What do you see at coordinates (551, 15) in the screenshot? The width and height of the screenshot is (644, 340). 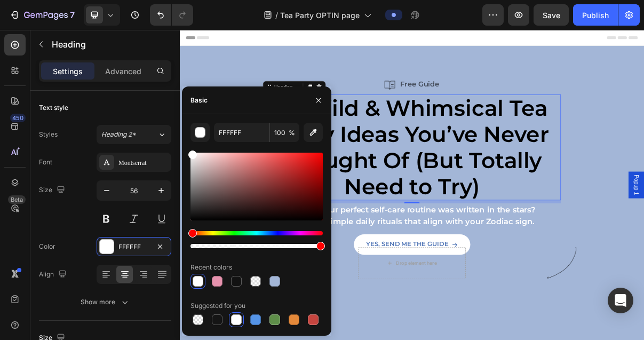 I see `button: Save` at bounding box center [551, 15].